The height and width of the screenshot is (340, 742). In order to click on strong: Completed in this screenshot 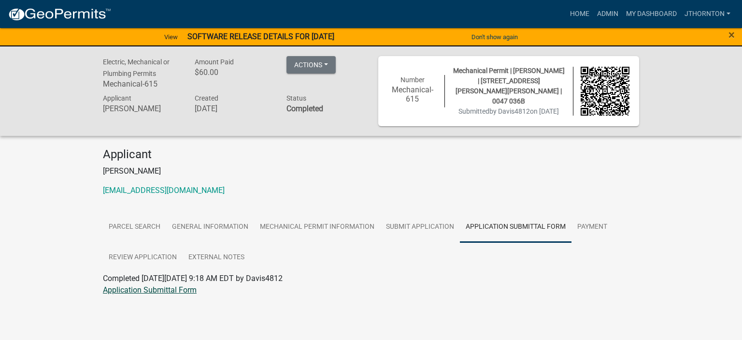, I will do `click(305, 108)`.